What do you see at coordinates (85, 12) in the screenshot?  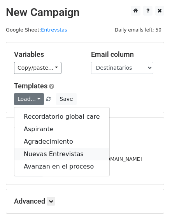 I see `h2: New Campaign` at bounding box center [85, 12].